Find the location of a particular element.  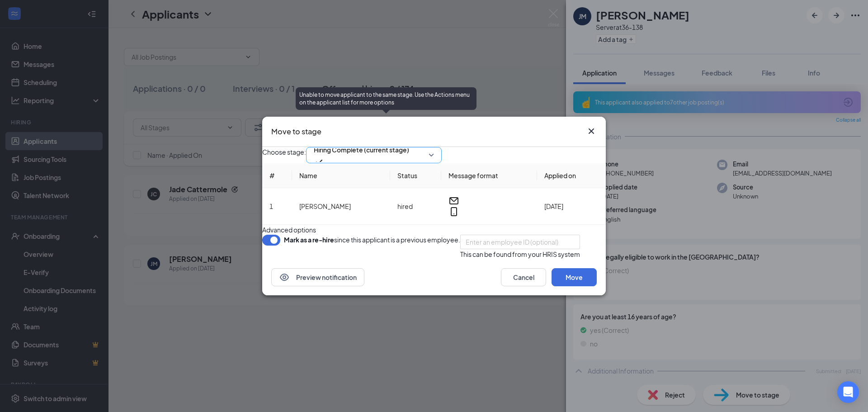

svg: Checkmark is located at coordinates (319, 162).